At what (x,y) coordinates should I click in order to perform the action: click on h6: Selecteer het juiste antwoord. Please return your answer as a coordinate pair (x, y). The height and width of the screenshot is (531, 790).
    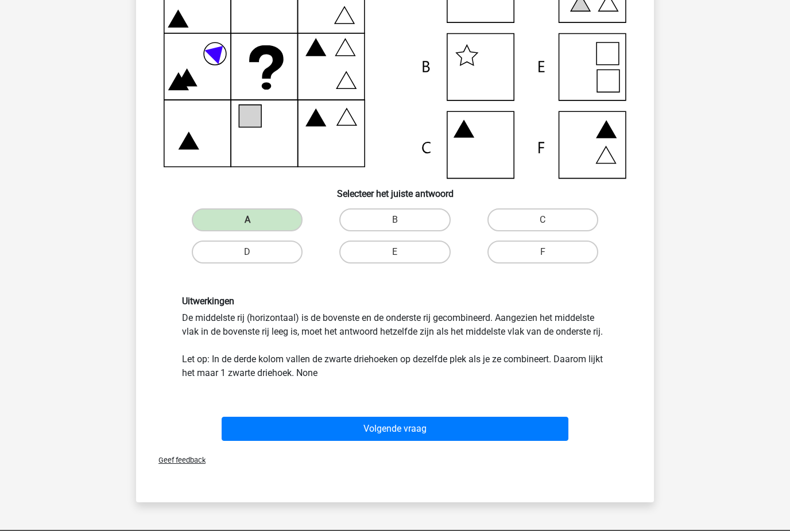
    Looking at the image, I should click on (395, 190).